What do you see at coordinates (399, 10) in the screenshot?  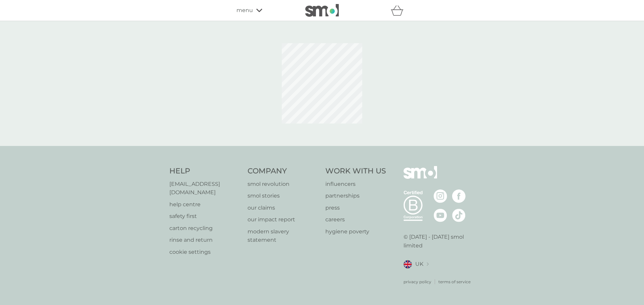 I see `div: basket` at bounding box center [399, 10].